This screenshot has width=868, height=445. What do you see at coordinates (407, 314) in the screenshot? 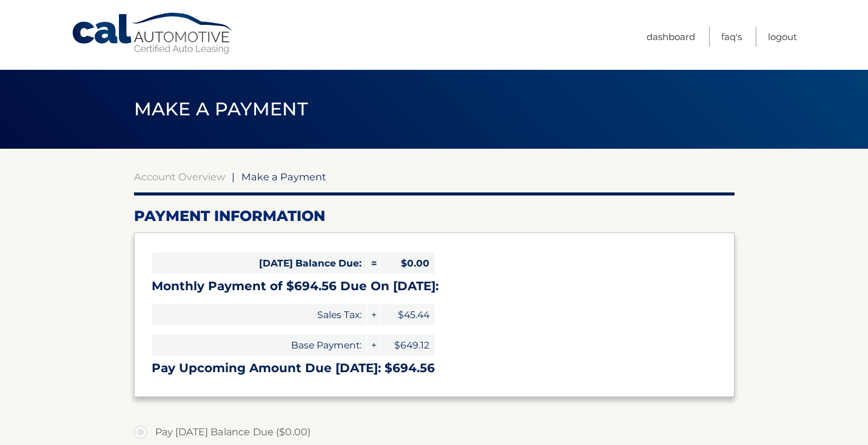
I see `span: $45.44` at bounding box center [407, 314].